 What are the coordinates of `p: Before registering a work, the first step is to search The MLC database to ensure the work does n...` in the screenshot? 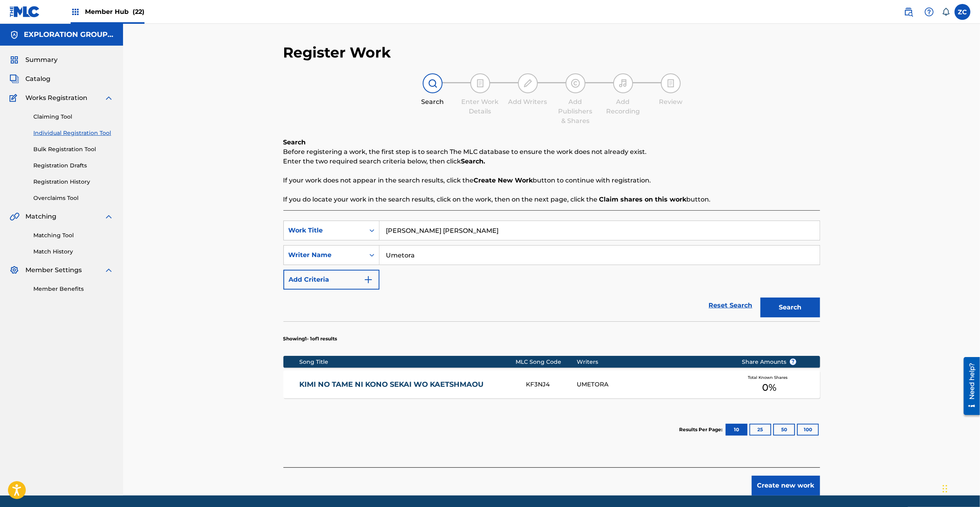 It's located at (552, 152).